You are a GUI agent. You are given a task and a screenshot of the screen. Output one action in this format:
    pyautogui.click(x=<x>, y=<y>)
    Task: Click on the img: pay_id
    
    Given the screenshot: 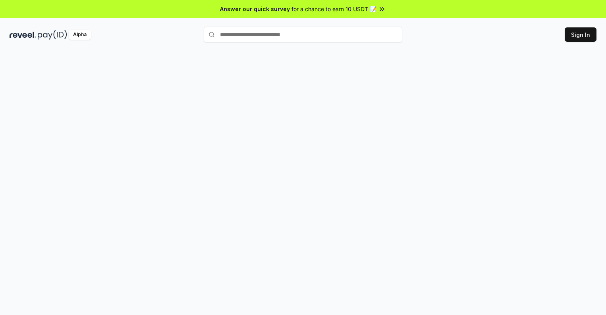 What is the action you would take?
    pyautogui.click(x=52, y=35)
    